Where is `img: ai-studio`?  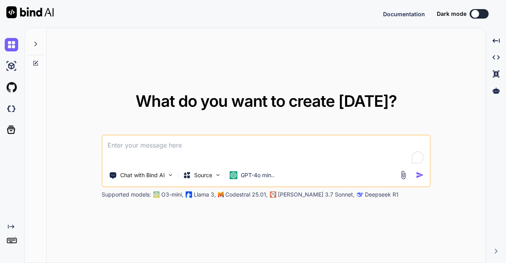 img: ai-studio is located at coordinates (11, 66).